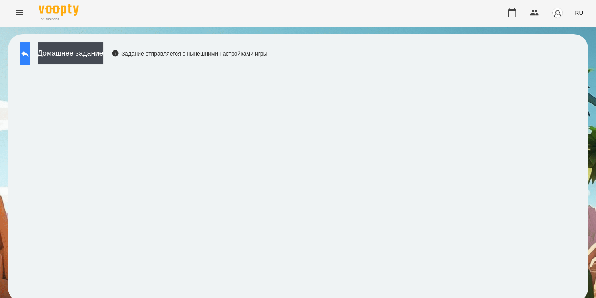 The height and width of the screenshot is (298, 596). Describe the element at coordinates (579, 12) in the screenshot. I see `span: RU` at that location.